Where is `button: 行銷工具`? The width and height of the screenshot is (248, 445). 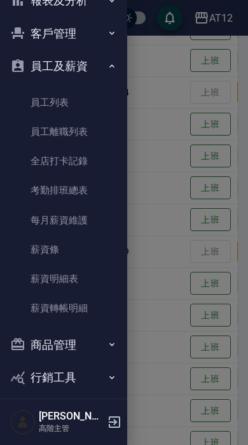 button: 行銷工具 is located at coordinates (64, 378).